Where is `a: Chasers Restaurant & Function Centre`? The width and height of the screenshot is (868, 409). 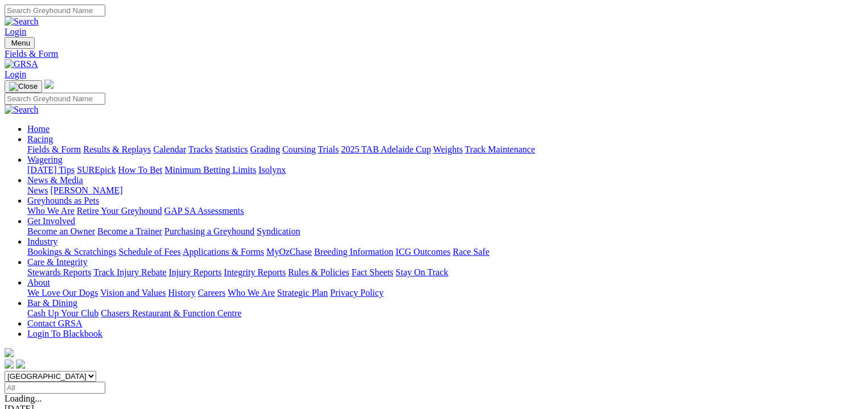 a: Chasers Restaurant & Function Centre is located at coordinates (171, 313).